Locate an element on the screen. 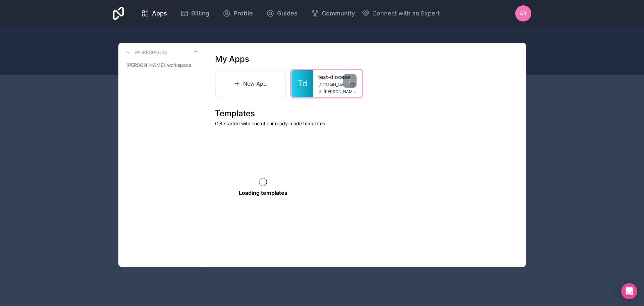 The image size is (644, 306). h3: Workspaces is located at coordinates (150, 52).